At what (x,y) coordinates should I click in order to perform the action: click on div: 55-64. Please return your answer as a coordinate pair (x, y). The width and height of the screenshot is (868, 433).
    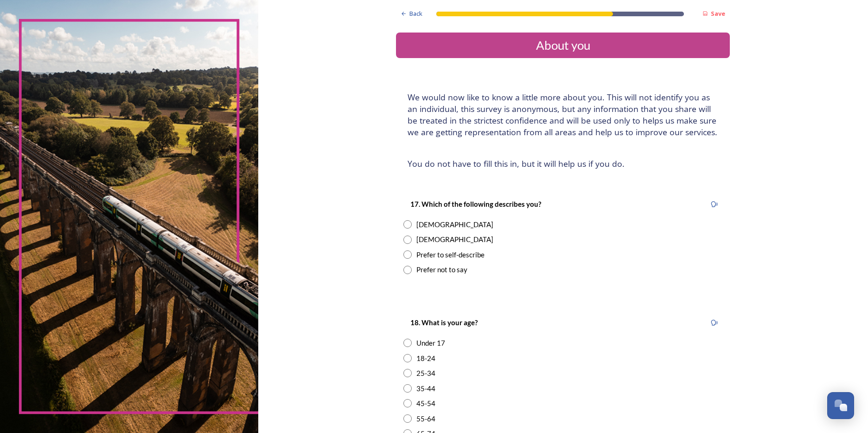
    Looking at the image, I should click on (426, 418).